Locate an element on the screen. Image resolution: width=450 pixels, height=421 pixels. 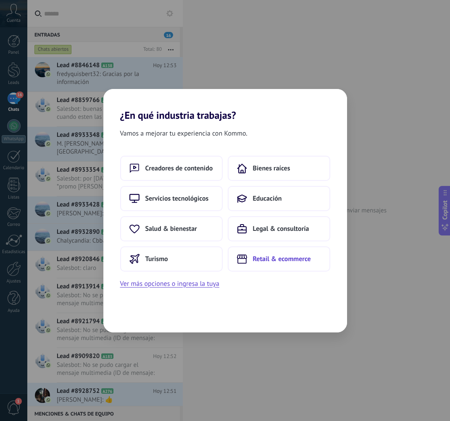
button: Turismo is located at coordinates (171, 259).